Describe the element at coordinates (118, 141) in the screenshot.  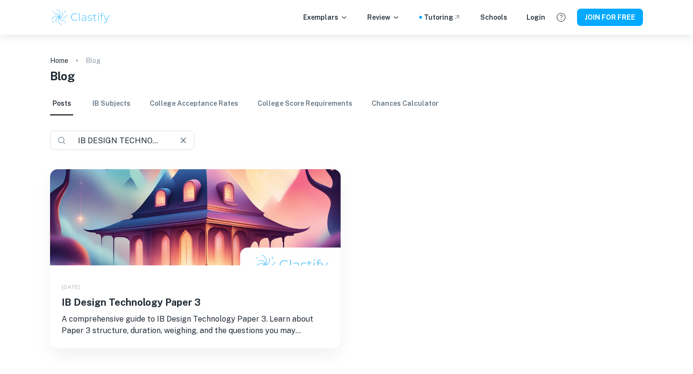
I see `input: Search for a post...` at that location.